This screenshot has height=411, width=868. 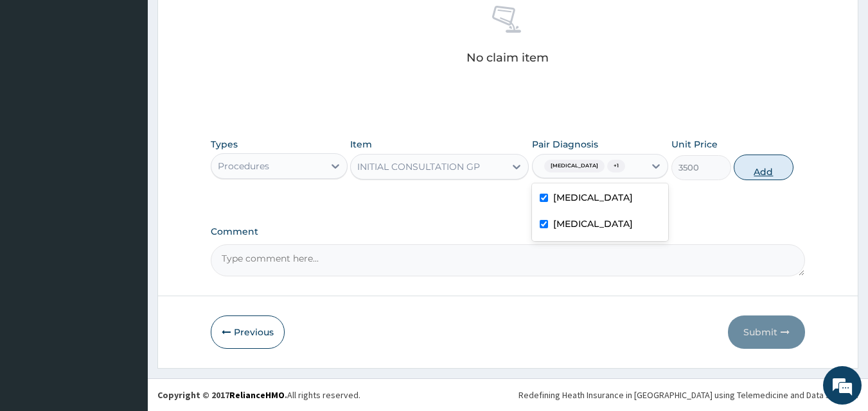 I want to click on label: Types, so click(x=224, y=144).